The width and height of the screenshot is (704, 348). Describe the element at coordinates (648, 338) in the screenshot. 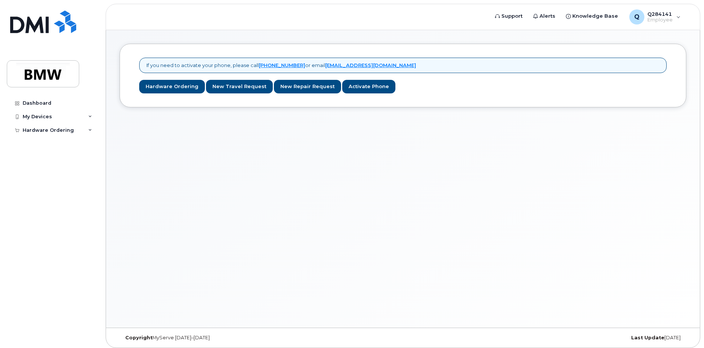

I see `strong: Last Update` at that location.